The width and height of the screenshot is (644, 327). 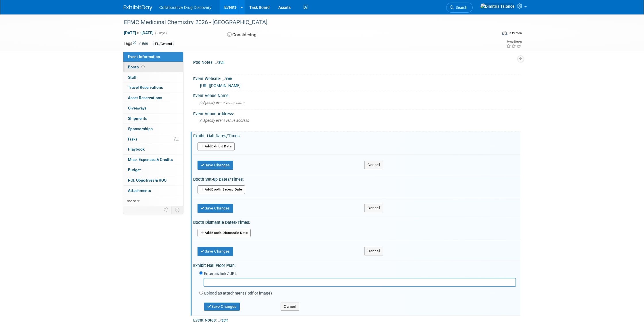 I want to click on label: Enter as link / URL, so click(x=220, y=274).